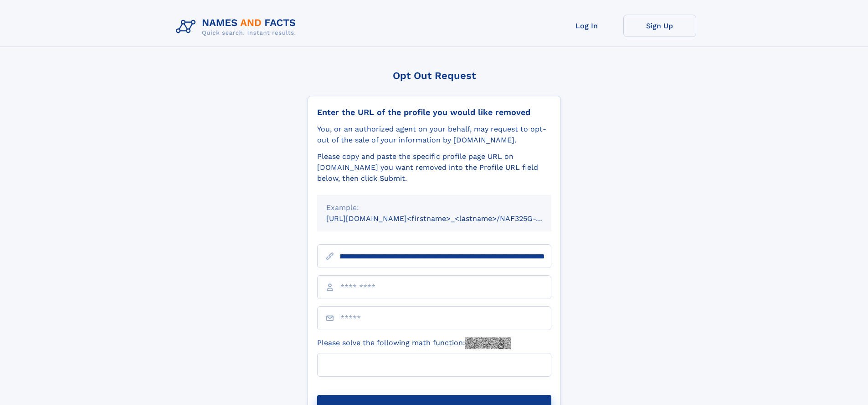 Image resolution: width=868 pixels, height=405 pixels. What do you see at coordinates (587, 26) in the screenshot?
I see `a: Log In` at bounding box center [587, 26].